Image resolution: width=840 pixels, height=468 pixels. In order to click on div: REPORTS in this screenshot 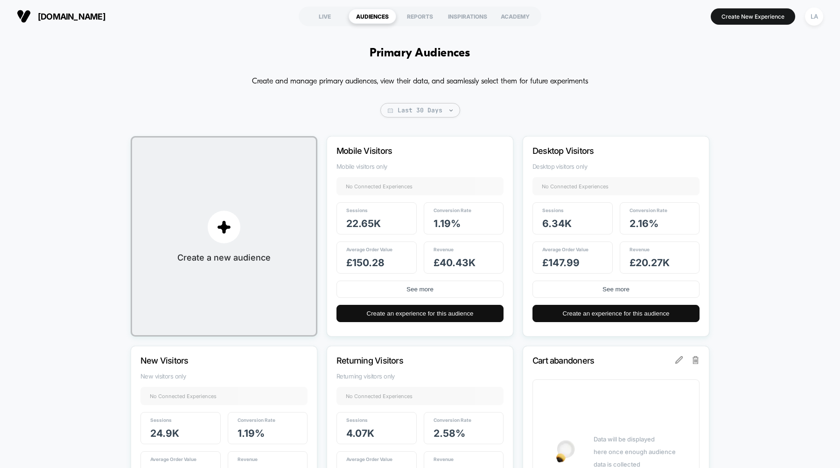, I will do `click(420, 16)`.